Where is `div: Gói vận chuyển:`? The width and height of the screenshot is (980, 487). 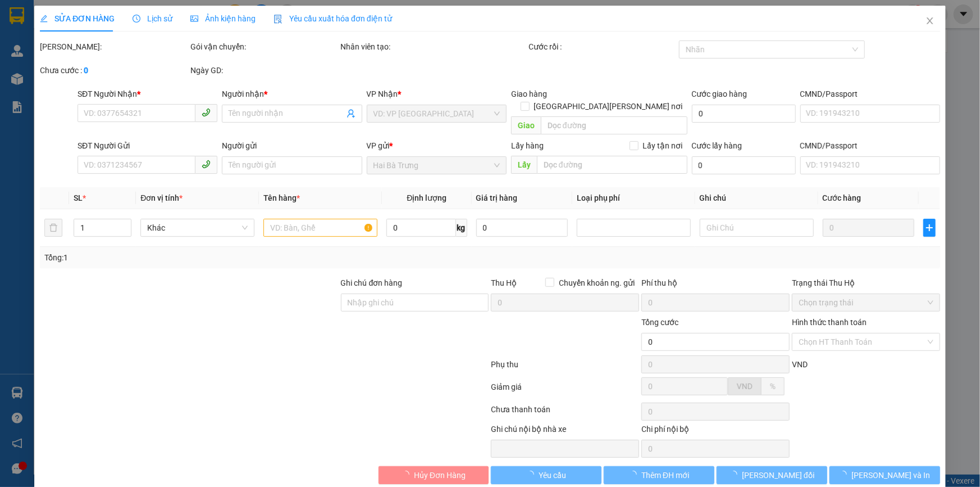 div: Gói vận chuyển: is located at coordinates (265, 47).